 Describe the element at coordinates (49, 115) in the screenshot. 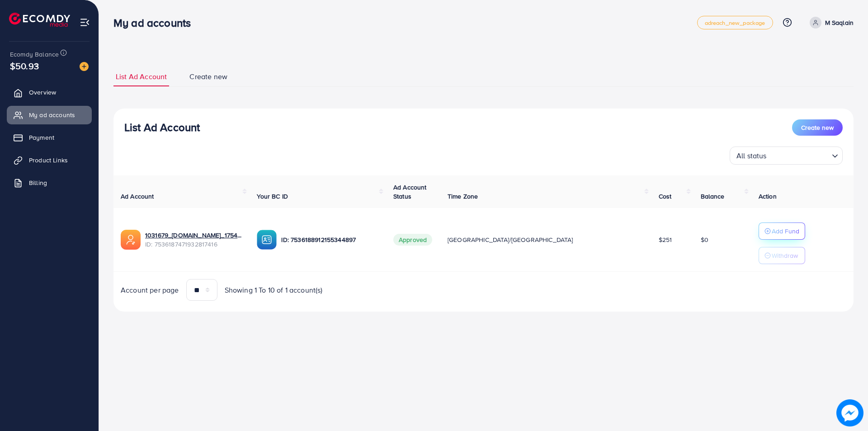

I see `a: My ad accounts` at that location.